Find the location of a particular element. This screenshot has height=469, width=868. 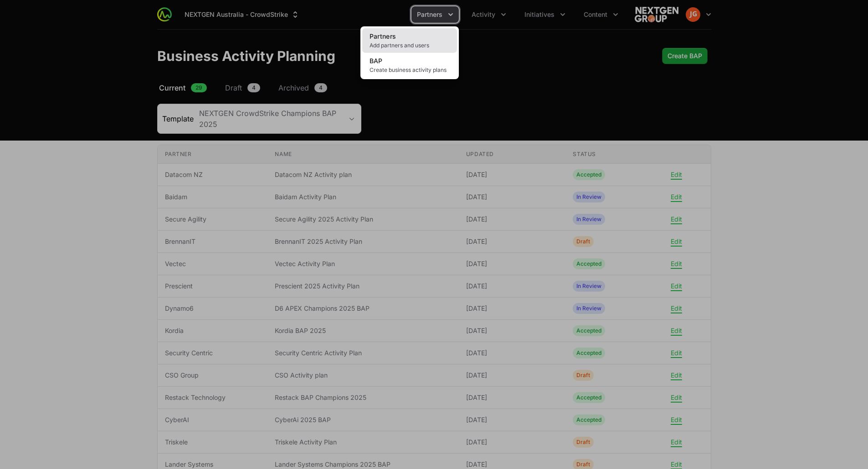

span: Partners is located at coordinates (383, 36).